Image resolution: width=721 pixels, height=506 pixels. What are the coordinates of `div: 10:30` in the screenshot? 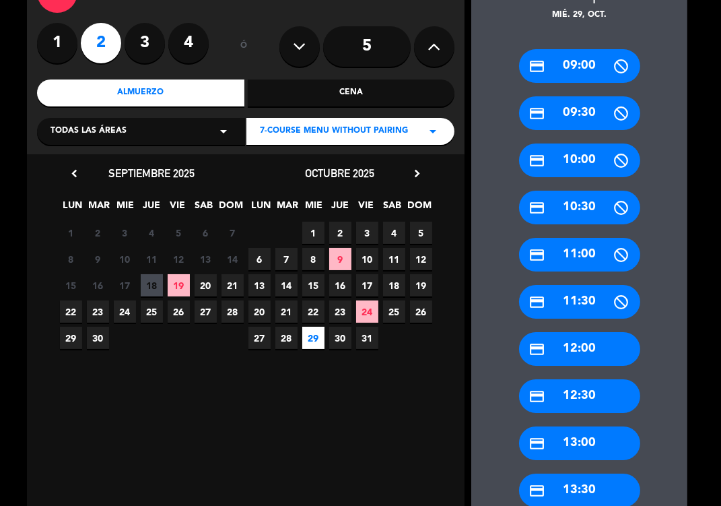 It's located at (580, 207).